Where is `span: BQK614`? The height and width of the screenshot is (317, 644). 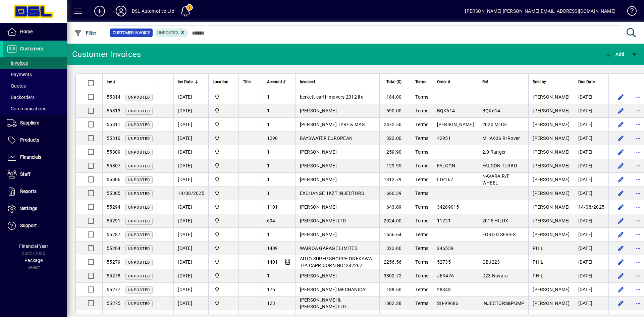
span: BQK614 is located at coordinates (491, 111).